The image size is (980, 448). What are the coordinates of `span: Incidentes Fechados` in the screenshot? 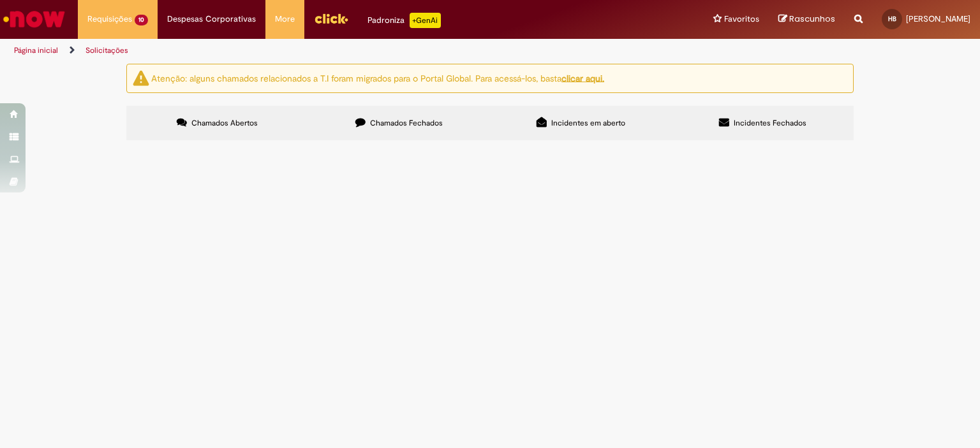 It's located at (770, 123).